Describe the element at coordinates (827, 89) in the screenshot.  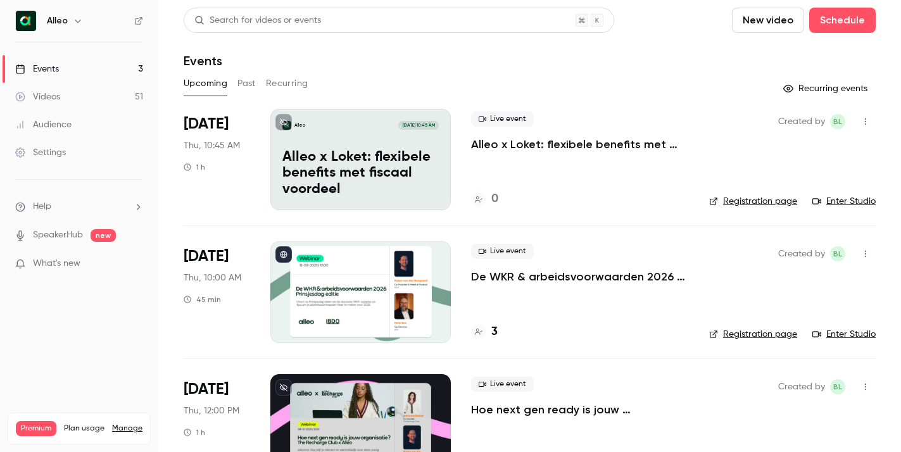
I see `button: Recurring events` at that location.